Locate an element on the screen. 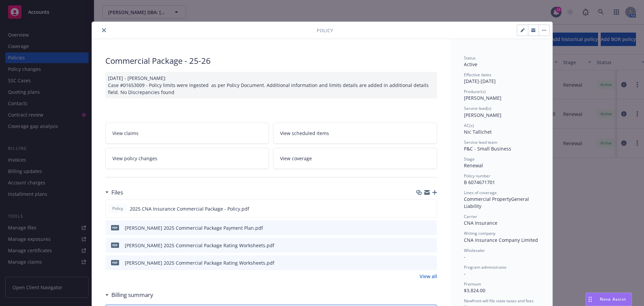 The height and width of the screenshot is (306, 644). span: General Liability is located at coordinates (497, 202).